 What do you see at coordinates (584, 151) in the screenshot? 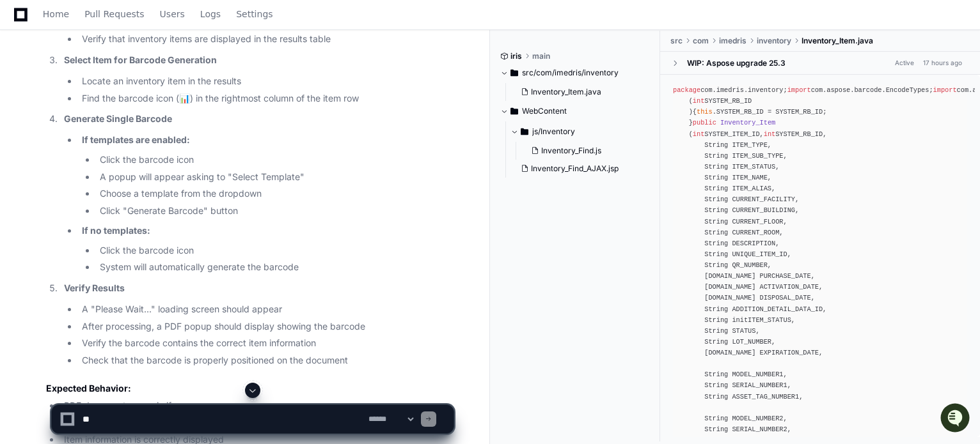
I see `button: Inventory_Find.js` at bounding box center [584, 151].